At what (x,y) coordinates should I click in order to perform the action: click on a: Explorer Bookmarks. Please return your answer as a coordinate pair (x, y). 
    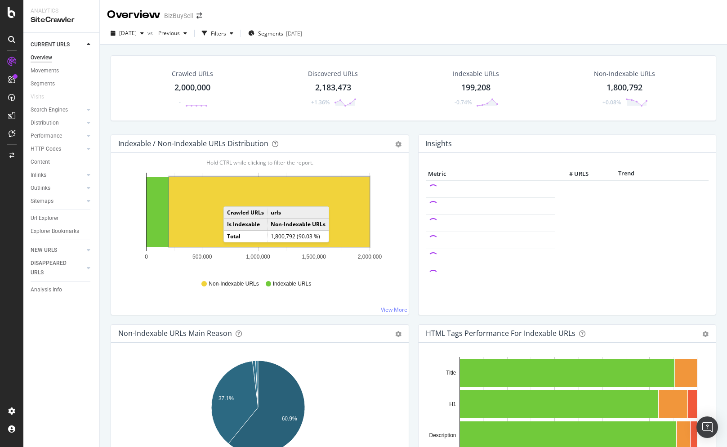
    Looking at the image, I should click on (62, 231).